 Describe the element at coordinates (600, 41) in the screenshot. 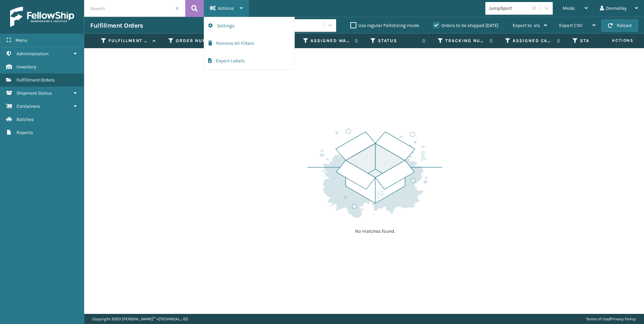

I see `label: State` at that location.